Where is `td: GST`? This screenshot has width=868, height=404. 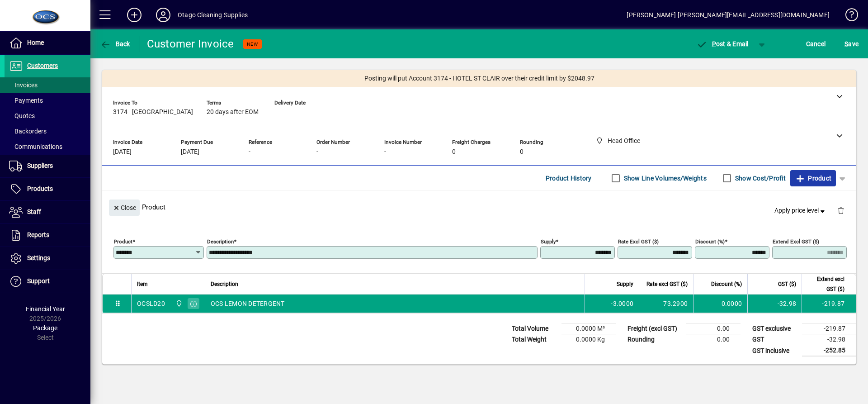
td: GST is located at coordinates (775, 340).